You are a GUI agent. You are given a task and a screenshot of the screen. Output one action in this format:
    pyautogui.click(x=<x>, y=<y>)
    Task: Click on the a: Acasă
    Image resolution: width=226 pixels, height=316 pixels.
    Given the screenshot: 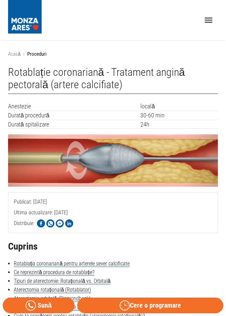 What is the action you would take?
    pyautogui.click(x=14, y=54)
    